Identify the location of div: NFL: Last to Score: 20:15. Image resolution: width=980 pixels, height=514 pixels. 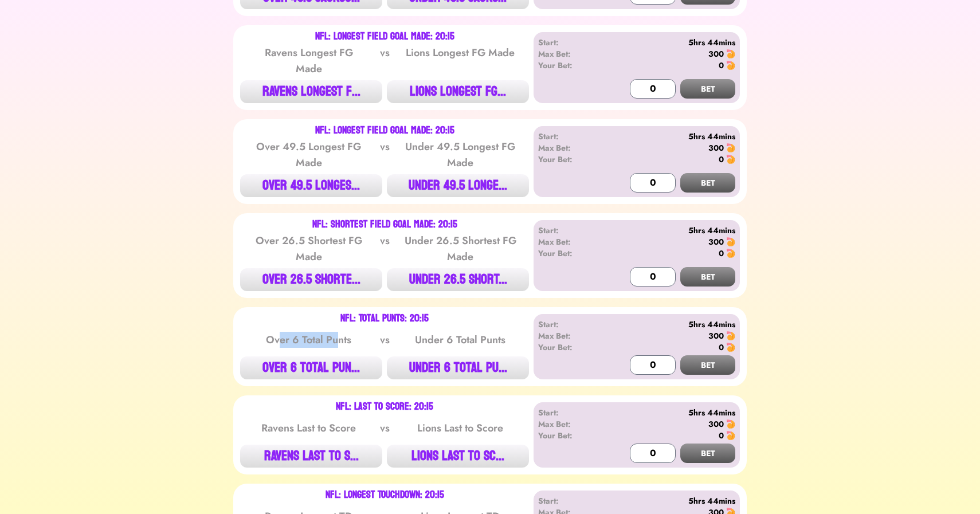
(384, 407).